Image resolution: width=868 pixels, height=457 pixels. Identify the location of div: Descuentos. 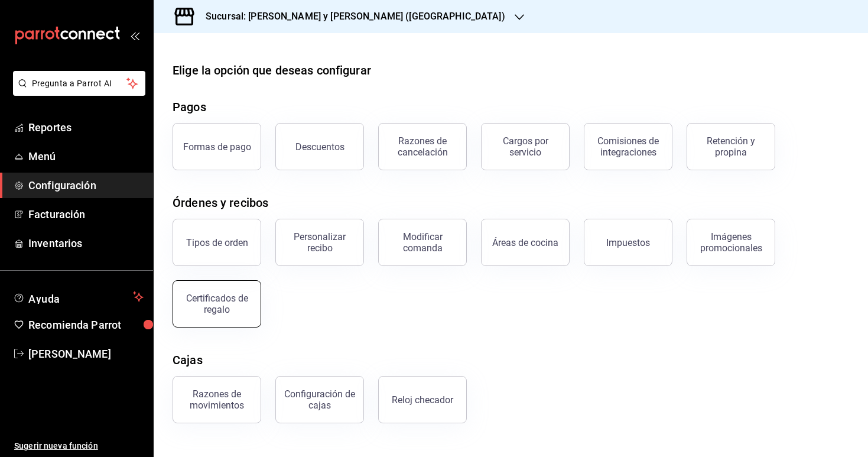
(320, 147).